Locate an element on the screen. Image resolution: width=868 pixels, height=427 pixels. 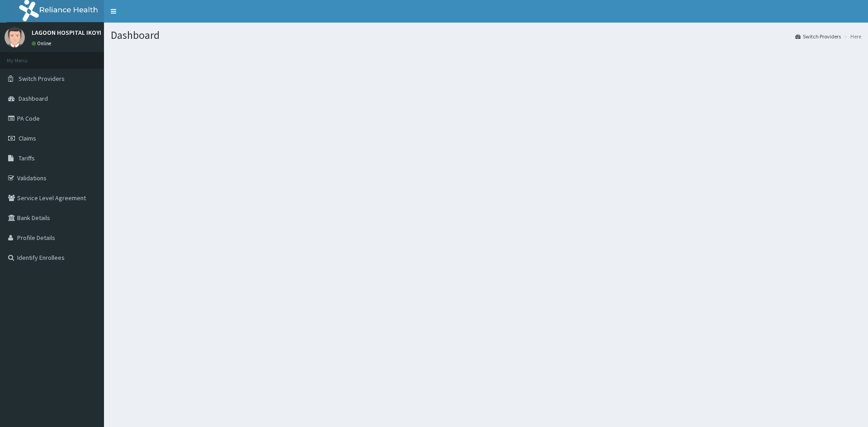
a: Online is located at coordinates (42, 44).